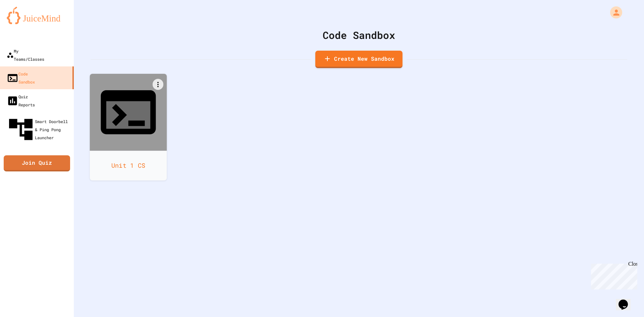 This screenshot has width=644, height=317. Describe the element at coordinates (359, 59) in the screenshot. I see `a: Create New Sandbox` at that location.